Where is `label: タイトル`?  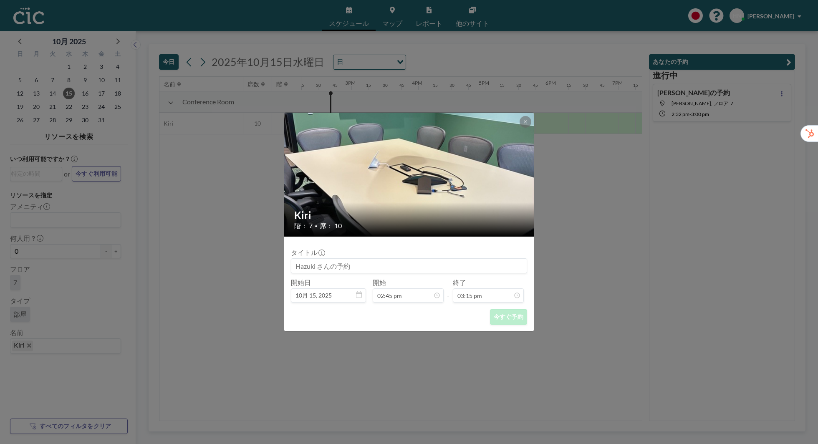
label: タイトル is located at coordinates (308, 252).